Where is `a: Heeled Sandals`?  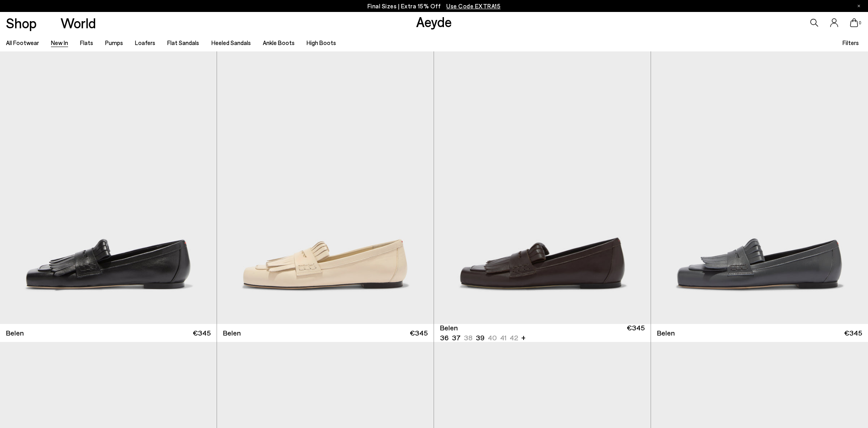
a: Heeled Sandals is located at coordinates (231, 43).